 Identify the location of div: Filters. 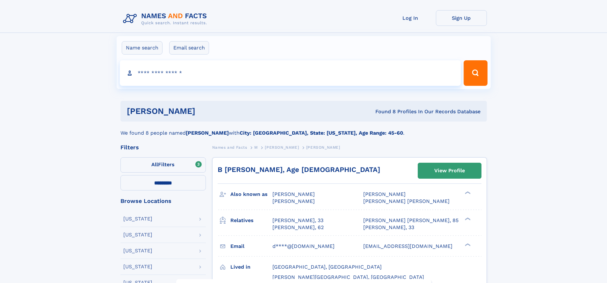
(163, 147).